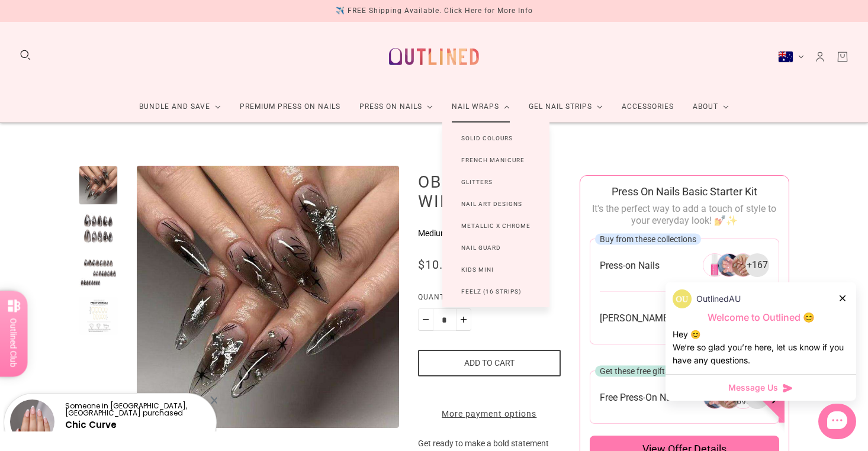  I want to click on a: Premium Press On Nails, so click(290, 107).